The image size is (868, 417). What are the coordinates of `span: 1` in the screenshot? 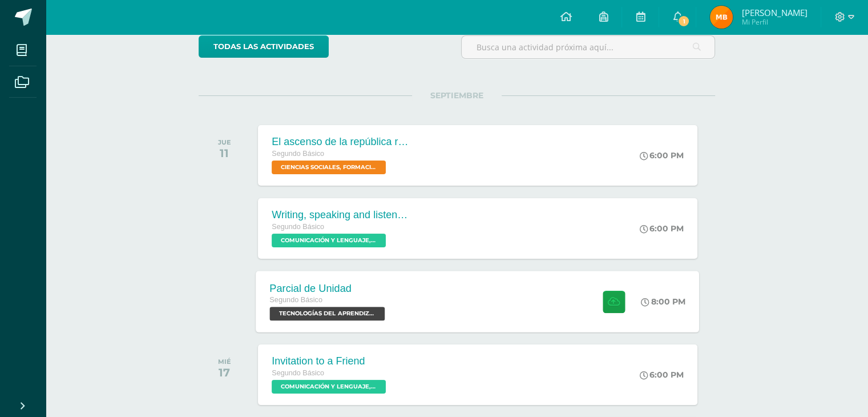 It's located at (683, 21).